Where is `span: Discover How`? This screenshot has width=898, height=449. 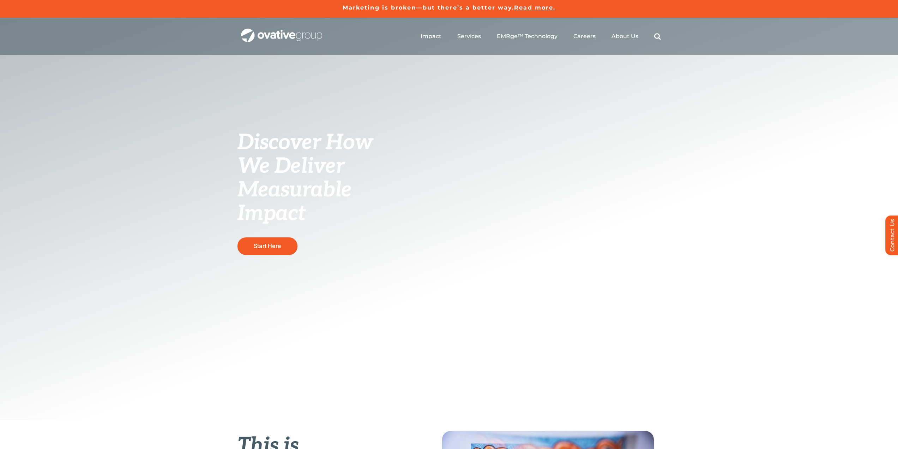
span: Discover How is located at coordinates (305, 143).